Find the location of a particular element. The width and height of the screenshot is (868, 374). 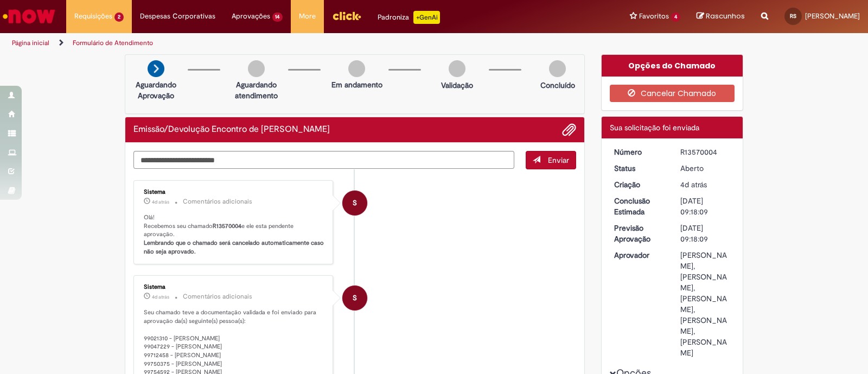

div: 26/09/2025 11:07:58 is located at coordinates (705, 185).